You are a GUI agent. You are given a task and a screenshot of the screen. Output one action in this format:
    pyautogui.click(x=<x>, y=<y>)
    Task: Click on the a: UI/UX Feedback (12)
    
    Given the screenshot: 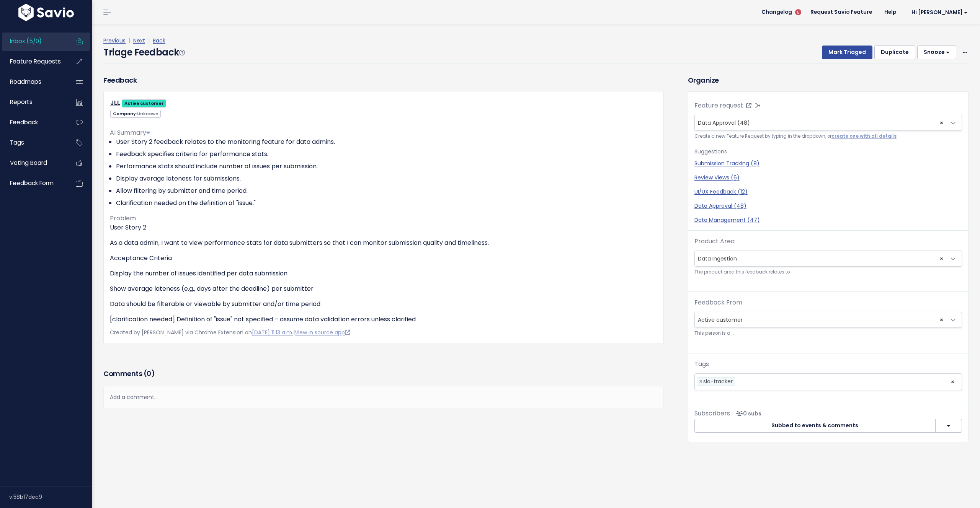 What is the action you would take?
    pyautogui.click(x=828, y=192)
    